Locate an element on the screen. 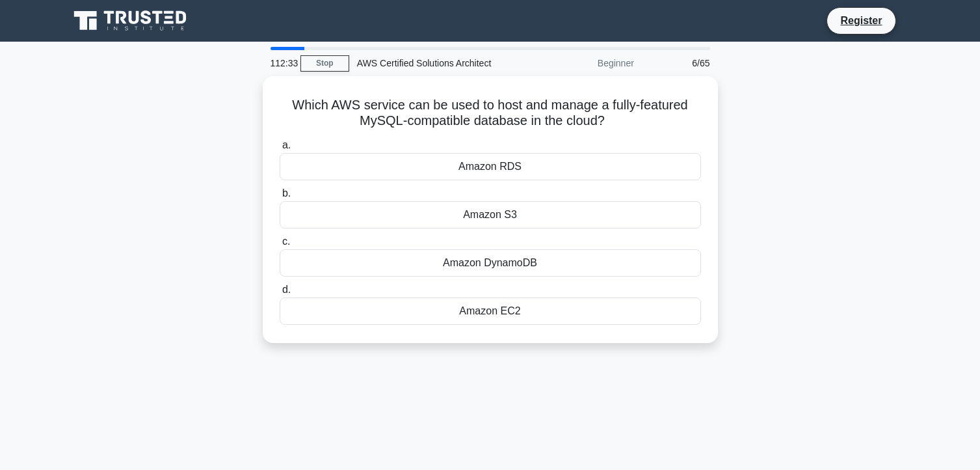 The image size is (980, 470). div: Amazon EC2 is located at coordinates (490, 311).